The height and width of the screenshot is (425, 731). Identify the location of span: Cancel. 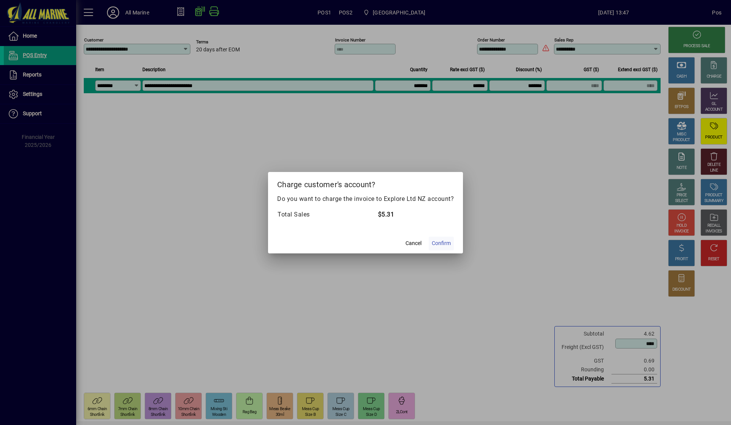
(413, 243).